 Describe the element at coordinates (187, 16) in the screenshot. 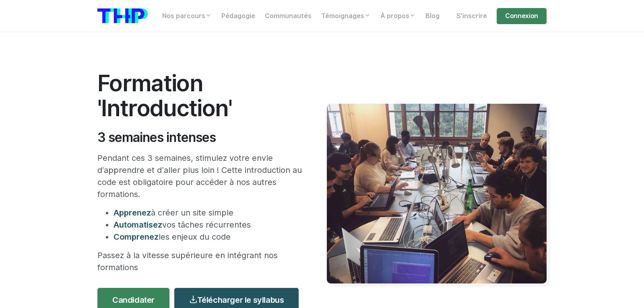

I see `a: Nos parcours` at that location.